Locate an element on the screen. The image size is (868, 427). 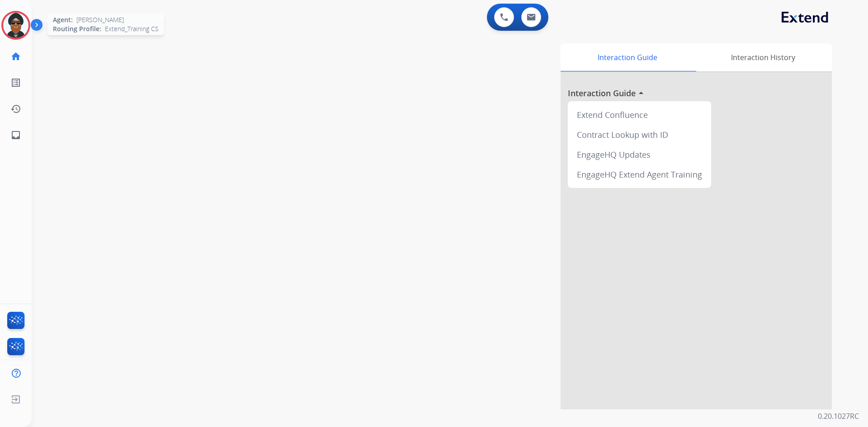
div: EngageHQ Extend Agent Training is located at coordinates (639, 174).